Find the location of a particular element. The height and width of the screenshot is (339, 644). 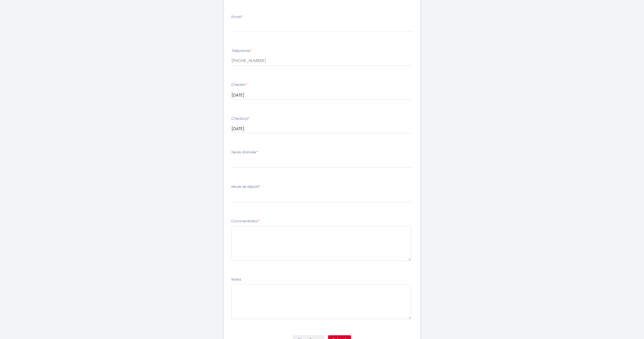

label: Commentaires is located at coordinates (245, 221).